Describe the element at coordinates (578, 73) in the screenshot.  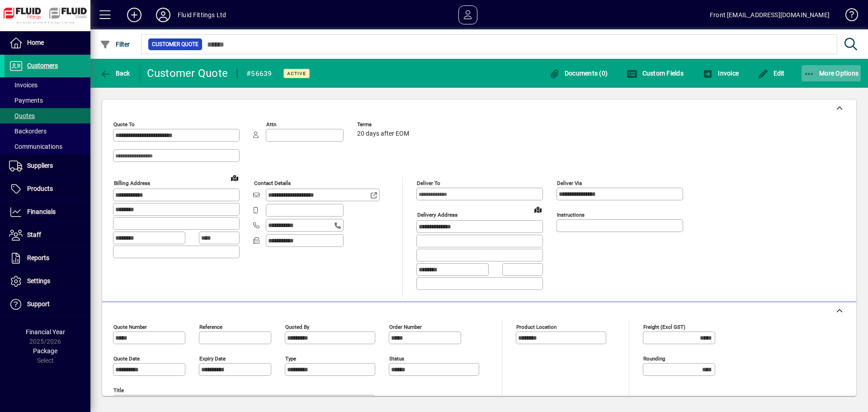
I see `button: Documents (0)` at that location.